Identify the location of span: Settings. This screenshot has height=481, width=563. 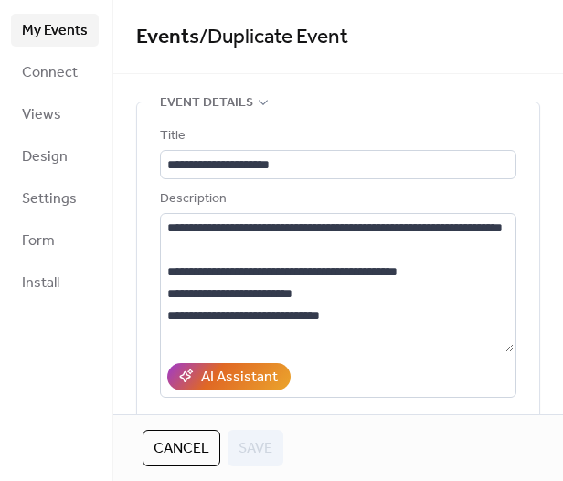
(49, 199).